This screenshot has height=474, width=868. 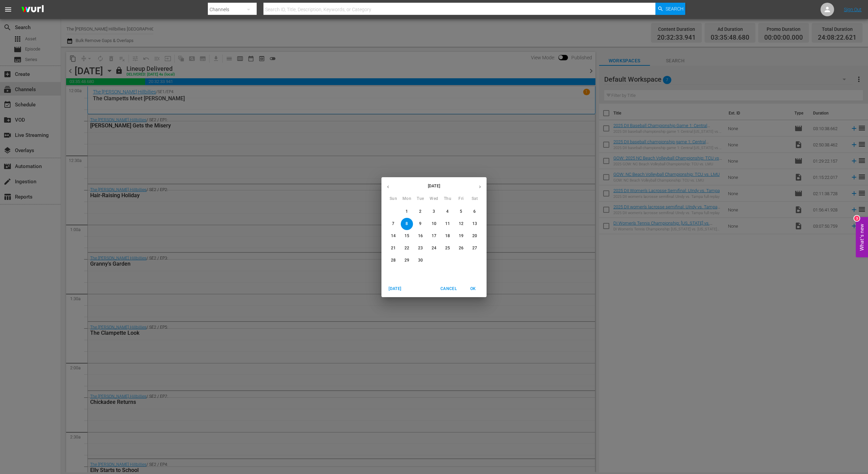 I want to click on p: 14, so click(x=394, y=236).